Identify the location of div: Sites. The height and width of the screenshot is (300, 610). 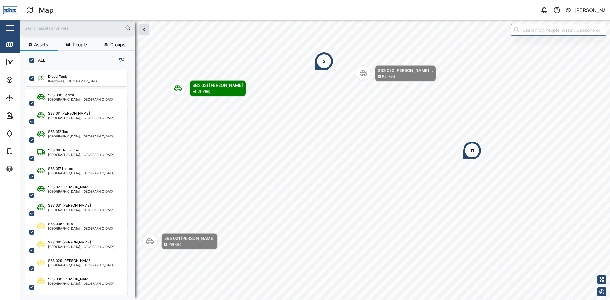
(24, 98).